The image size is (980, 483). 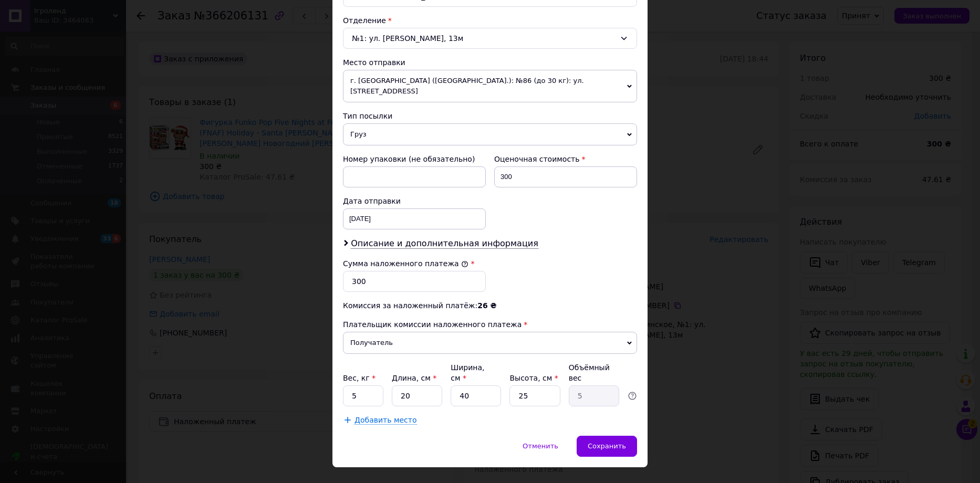 What do you see at coordinates (490, 134) in the screenshot?
I see `span: Груз` at bounding box center [490, 134].